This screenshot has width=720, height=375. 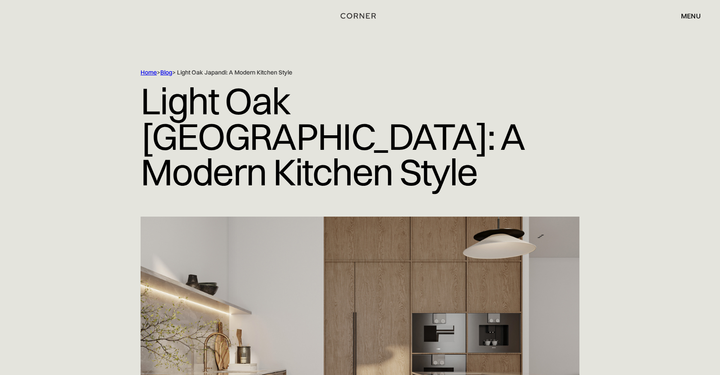 What do you see at coordinates (342, 72) in the screenshot?
I see `div: > > Light Oak Japandi: A Modern Kitchen Style` at bounding box center [342, 72].